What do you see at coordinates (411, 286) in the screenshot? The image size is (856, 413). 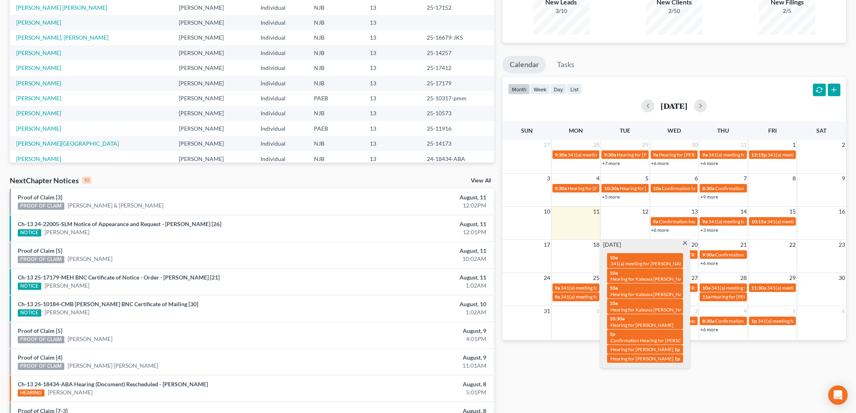 I see `div: 1:02AM` at bounding box center [411, 286].